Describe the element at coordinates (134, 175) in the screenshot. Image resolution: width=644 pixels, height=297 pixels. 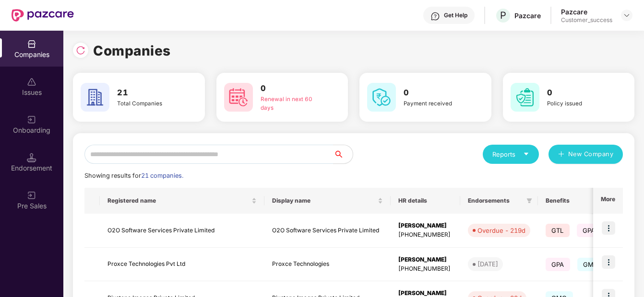
I see `span: Showing results for` at that location.